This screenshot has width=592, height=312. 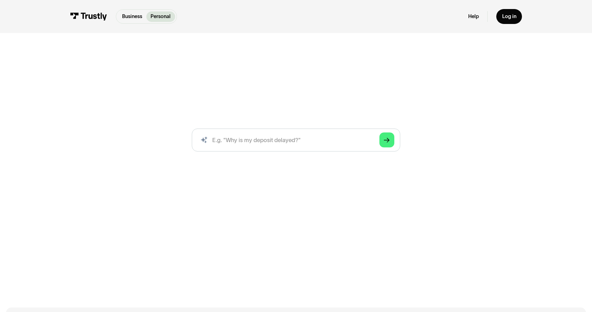 I want to click on input: search, so click(x=296, y=140).